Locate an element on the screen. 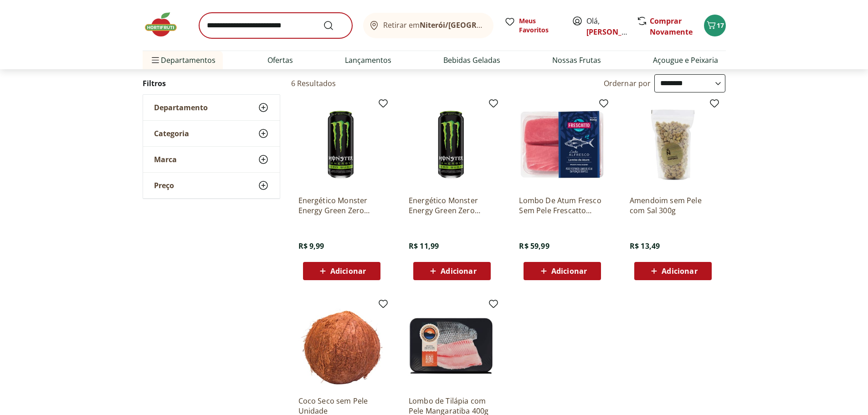  label: Ordernar por is located at coordinates (628, 84).